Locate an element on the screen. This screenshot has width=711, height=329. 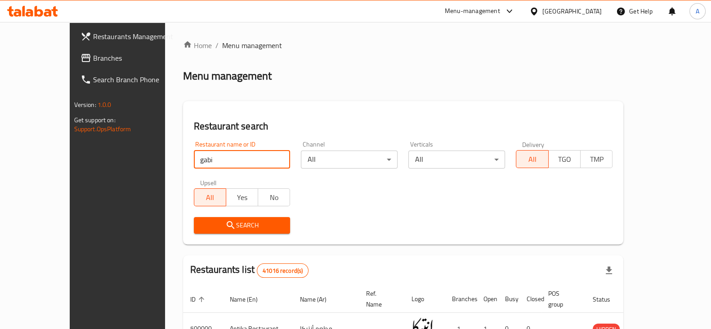
span: Search Branch Phone is located at coordinates (137, 80).